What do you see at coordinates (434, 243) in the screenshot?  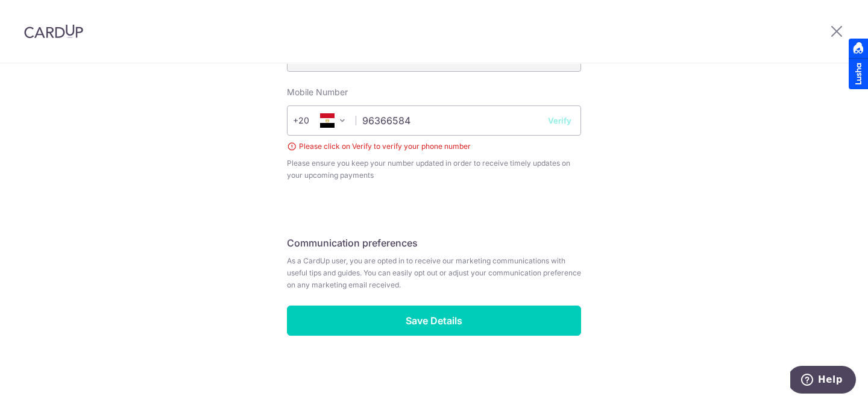 I see `h5: Communication preferences` at bounding box center [434, 243].